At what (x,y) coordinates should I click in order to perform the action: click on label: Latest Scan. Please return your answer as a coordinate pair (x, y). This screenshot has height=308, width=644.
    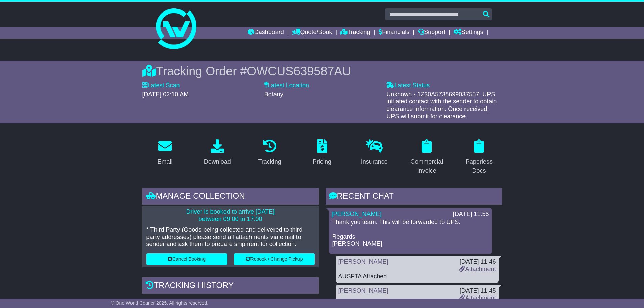
    Looking at the image, I should click on (161, 85).